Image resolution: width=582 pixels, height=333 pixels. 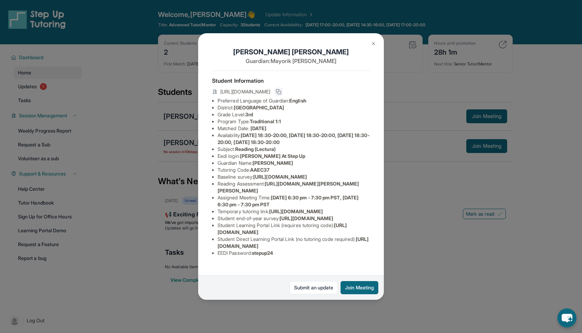 I want to click on h4: Student Information, so click(x=291, y=81).